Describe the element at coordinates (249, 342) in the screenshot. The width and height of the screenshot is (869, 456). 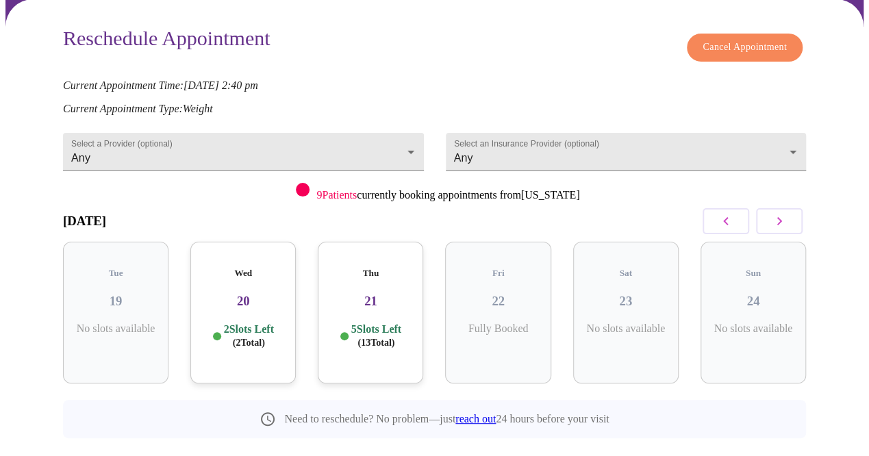
I see `span: ( 2 Total)` at that location.